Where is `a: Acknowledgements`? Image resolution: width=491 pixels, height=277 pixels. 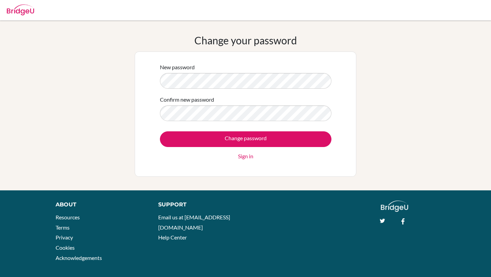
a: Acknowledgements is located at coordinates (79, 258).